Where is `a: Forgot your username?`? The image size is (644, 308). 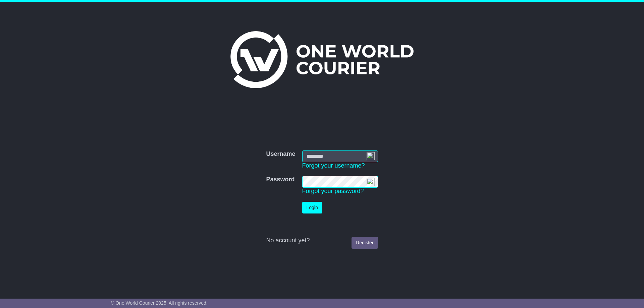
a: Forgot your username? is located at coordinates (333, 165).